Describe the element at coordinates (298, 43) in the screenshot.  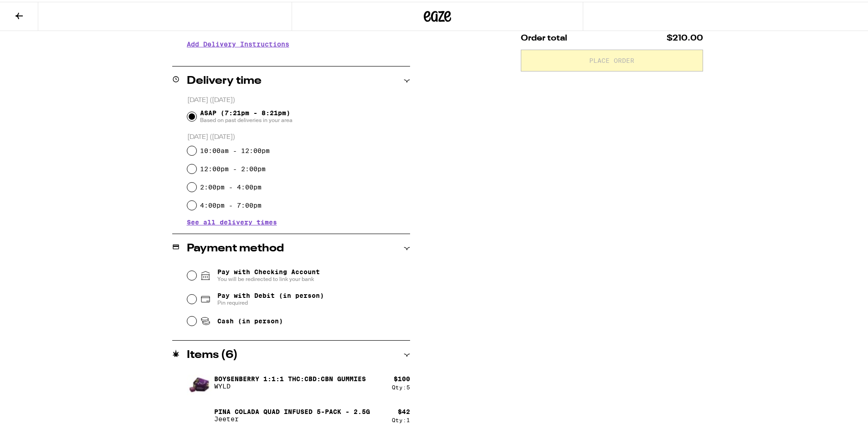
I see `h3: Add Delivery Instructions` at that location.